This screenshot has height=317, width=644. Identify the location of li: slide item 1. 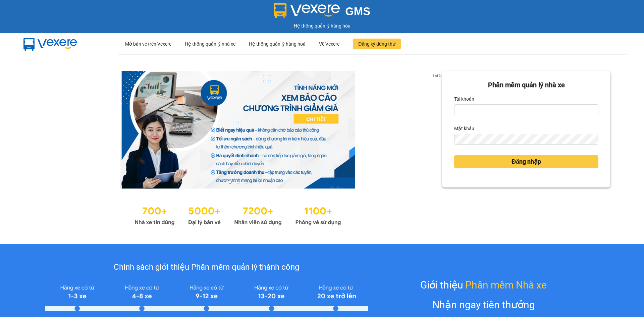
(229, 182).